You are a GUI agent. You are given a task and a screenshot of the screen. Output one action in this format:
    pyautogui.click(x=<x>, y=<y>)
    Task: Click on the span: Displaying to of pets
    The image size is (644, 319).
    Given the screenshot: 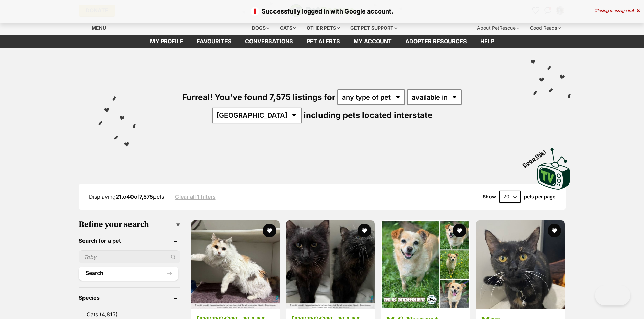 What is the action you would take?
    pyautogui.click(x=126, y=197)
    